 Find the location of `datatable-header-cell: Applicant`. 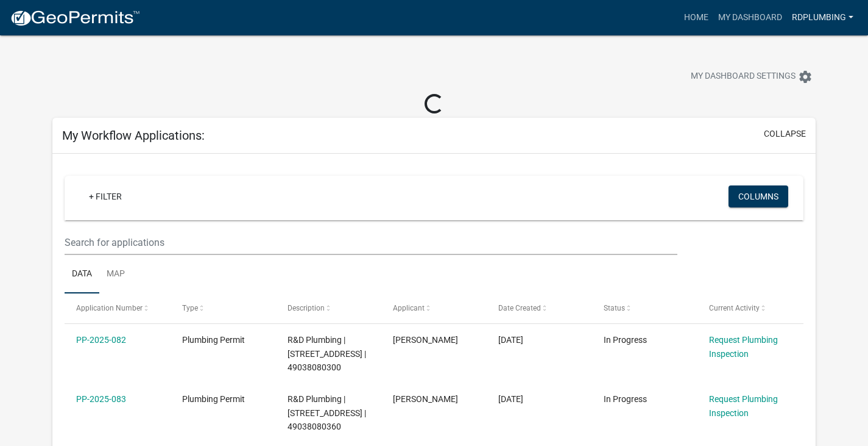

datatable-header-cell: Applicant is located at coordinates (434, 308).